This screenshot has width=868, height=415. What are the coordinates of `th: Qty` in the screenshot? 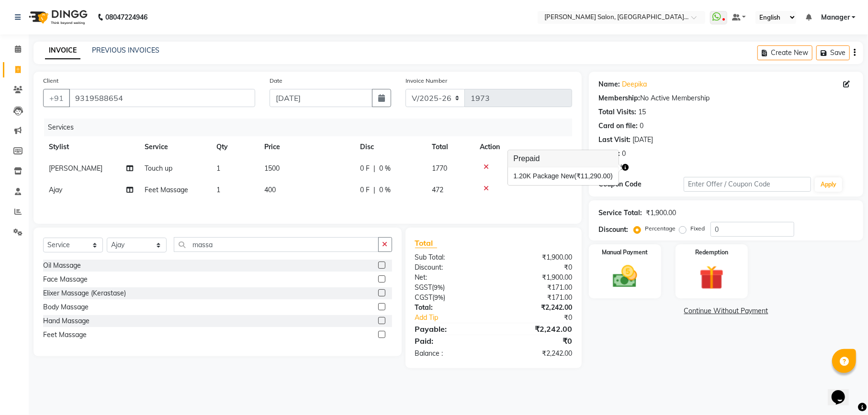 It's located at (235, 147).